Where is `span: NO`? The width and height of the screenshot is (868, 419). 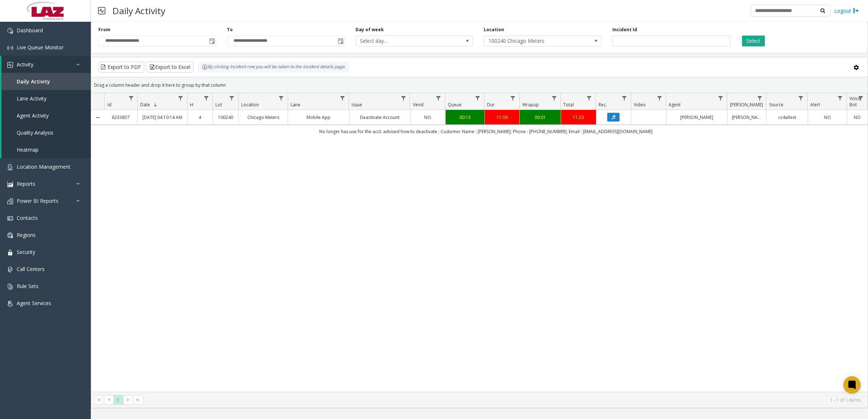
span: NO is located at coordinates (428, 118).